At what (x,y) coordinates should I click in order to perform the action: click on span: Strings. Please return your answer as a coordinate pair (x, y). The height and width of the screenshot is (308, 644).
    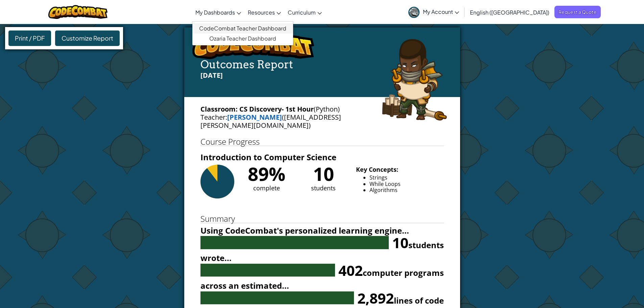
    Looking at the image, I should click on (378, 177).